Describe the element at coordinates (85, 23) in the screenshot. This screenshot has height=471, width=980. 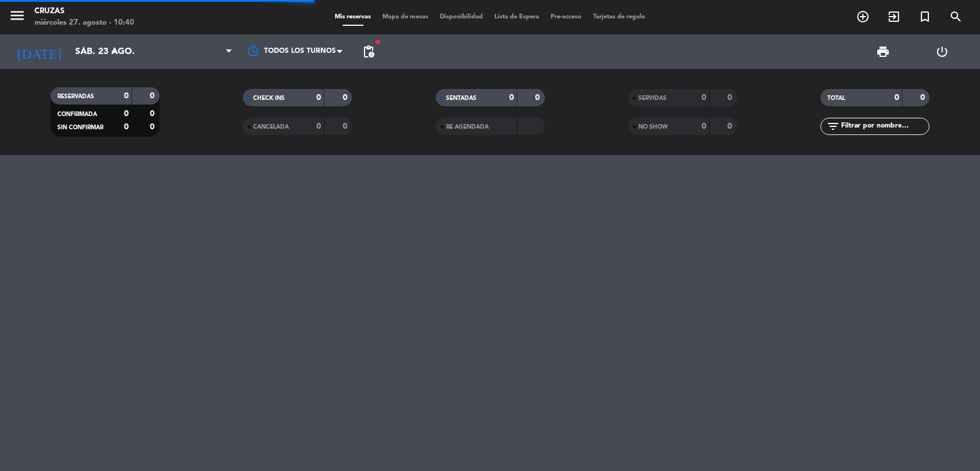
I see `div: miércoles 27. agosto - 10:40` at that location.